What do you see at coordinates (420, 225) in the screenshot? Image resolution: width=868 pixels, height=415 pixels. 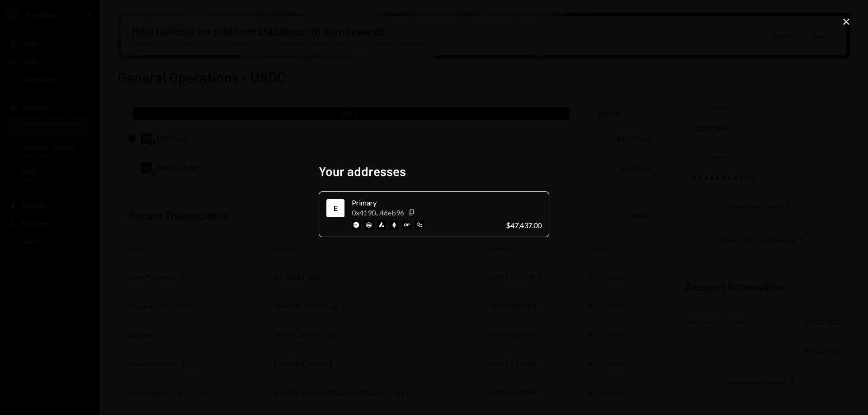 I see `img: polygon-mainnet` at bounding box center [420, 225].